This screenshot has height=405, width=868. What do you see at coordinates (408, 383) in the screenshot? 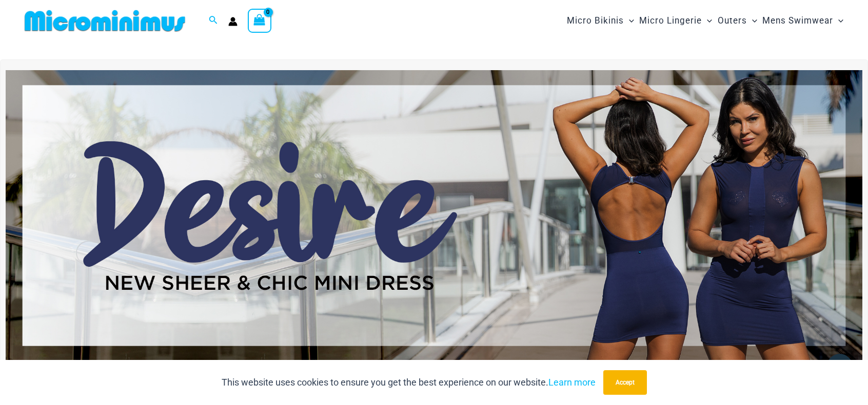
I see `p: This website uses cookies to ensure you get the best experience on our website.` at bounding box center [408, 383].